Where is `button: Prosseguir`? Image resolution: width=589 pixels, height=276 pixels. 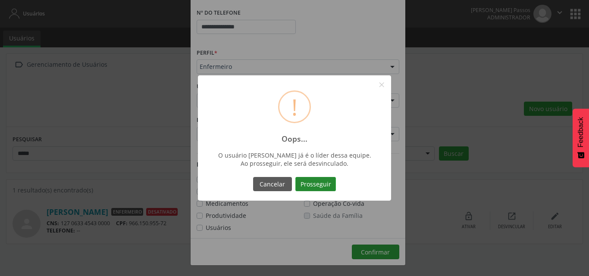 button: Prosseguir is located at coordinates (316, 185).